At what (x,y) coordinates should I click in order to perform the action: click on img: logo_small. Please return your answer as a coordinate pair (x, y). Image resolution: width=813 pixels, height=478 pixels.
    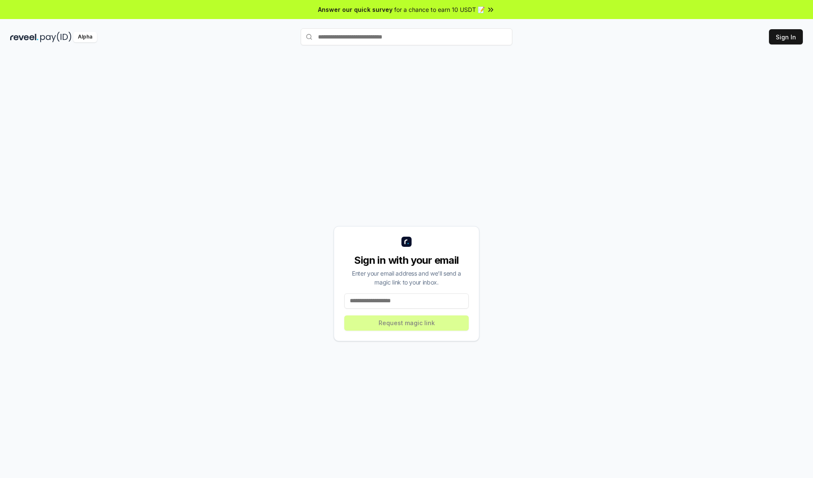
    Looking at the image, I should click on (407, 242).